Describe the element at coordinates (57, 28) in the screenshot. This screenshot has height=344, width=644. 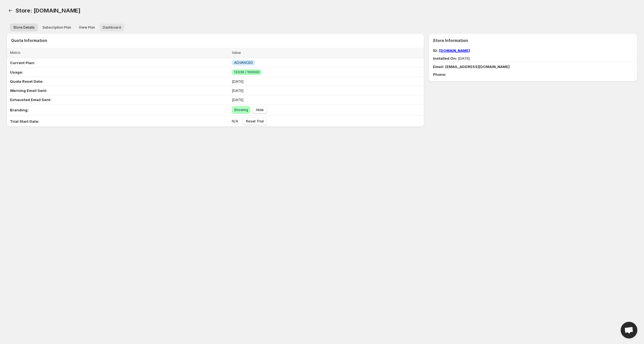
I see `span: Subscription Plan` at that location.